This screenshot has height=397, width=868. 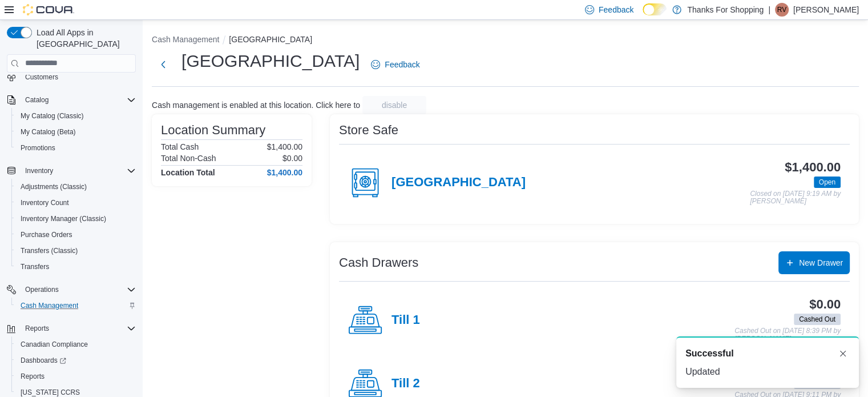 What do you see at coordinates (49, 305) in the screenshot?
I see `a: Cash Management` at bounding box center [49, 305].